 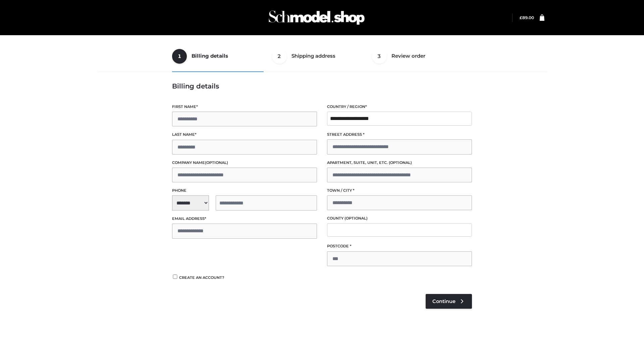 I want to click on a: Schmodel Admin 964, so click(x=317, y=18).